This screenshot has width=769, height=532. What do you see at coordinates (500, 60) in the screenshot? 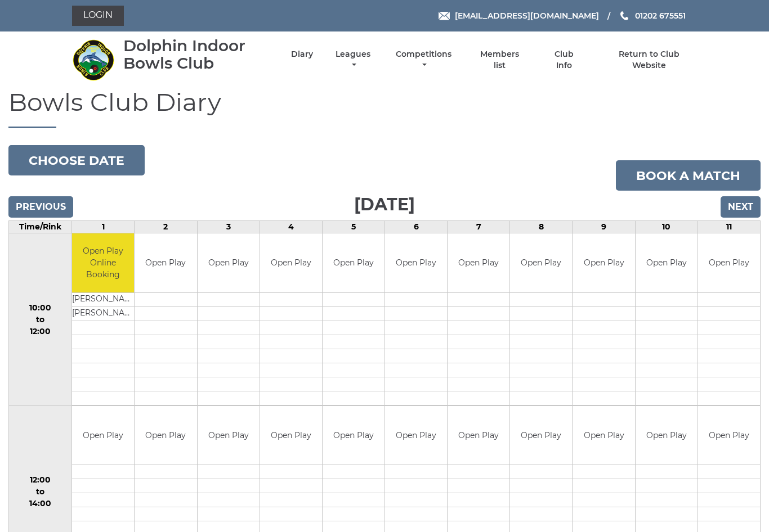
I see `a: Members list` at bounding box center [500, 60].